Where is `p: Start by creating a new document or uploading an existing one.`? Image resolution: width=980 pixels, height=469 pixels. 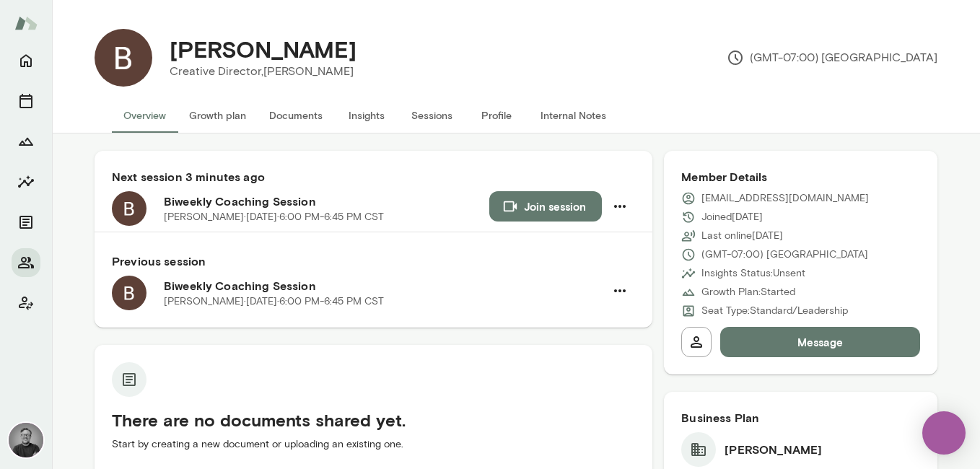 p: Start by creating a new document or uploading an existing one. is located at coordinates (373, 444).